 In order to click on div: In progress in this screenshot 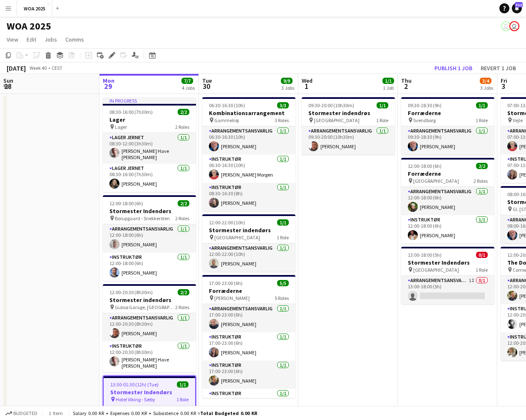, I will do `click(149, 101)`.